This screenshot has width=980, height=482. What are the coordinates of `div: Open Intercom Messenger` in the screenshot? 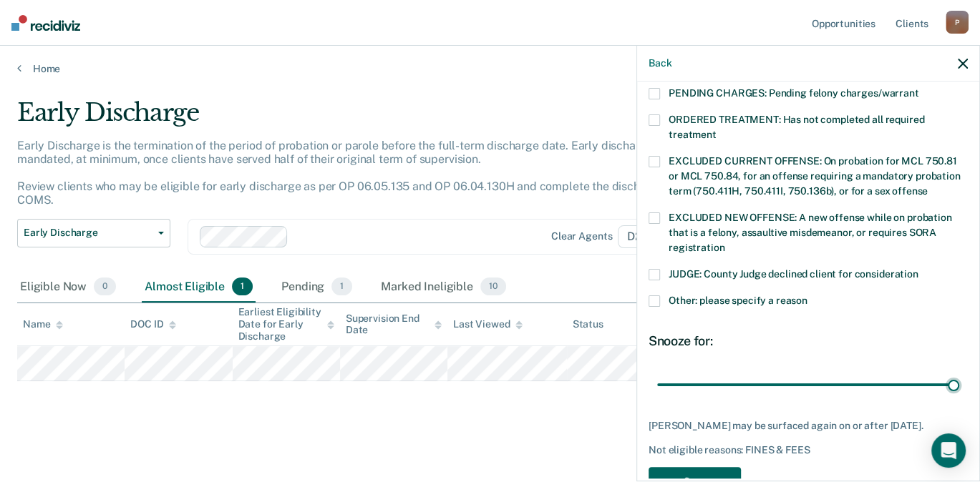 It's located at (949, 451).